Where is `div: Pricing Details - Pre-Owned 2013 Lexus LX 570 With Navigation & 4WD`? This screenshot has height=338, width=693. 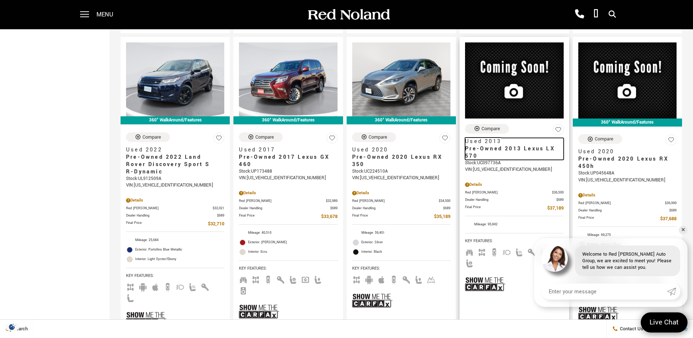 div: Pricing Details - Pre-Owned 2013 Lexus LX 570 With Navigation & 4WD is located at coordinates (514, 185).